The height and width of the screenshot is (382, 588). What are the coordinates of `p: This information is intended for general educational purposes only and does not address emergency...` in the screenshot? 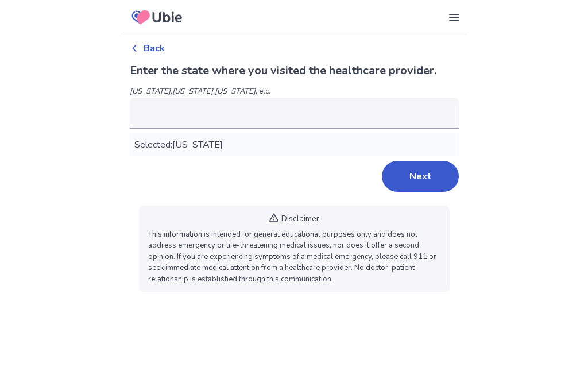 It's located at (294, 257).